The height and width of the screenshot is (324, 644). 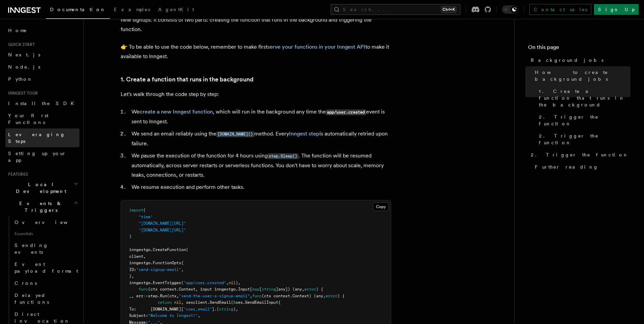 What do you see at coordinates (46, 234) in the screenshot?
I see `span: Essentials` at bounding box center [46, 234].